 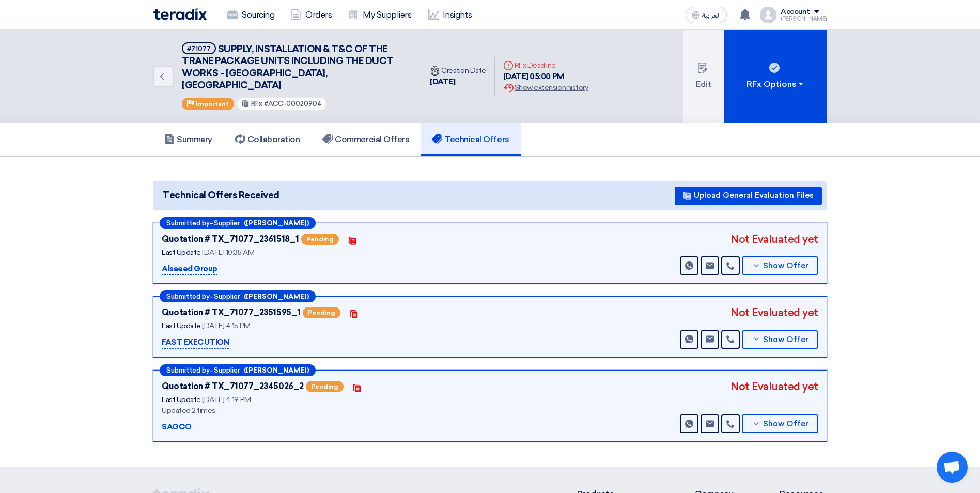 I want to click on button: Upload General Evaluation Files, so click(x=748, y=196).